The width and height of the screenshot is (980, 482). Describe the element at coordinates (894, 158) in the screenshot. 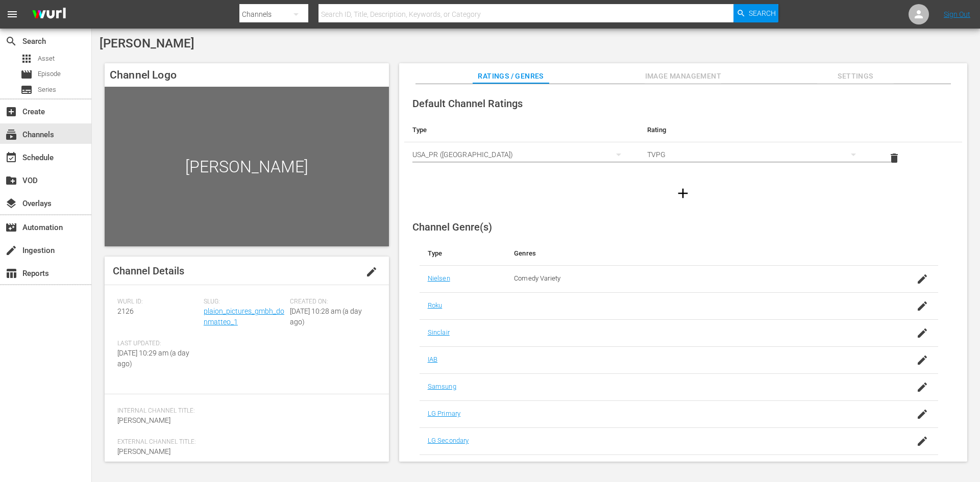

I see `button: delete` at that location.